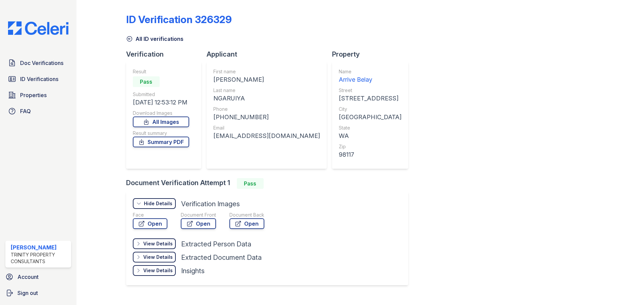 The image size is (644, 305). Describe the element at coordinates (39, 79) in the screenshot. I see `span: ID Verifications` at that location.